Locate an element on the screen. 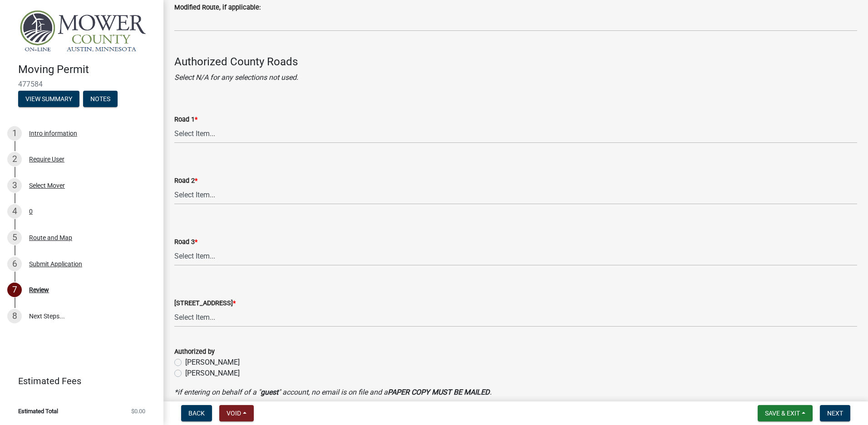 Image resolution: width=868 pixels, height=425 pixels. span: 477584 is located at coordinates (81, 84).